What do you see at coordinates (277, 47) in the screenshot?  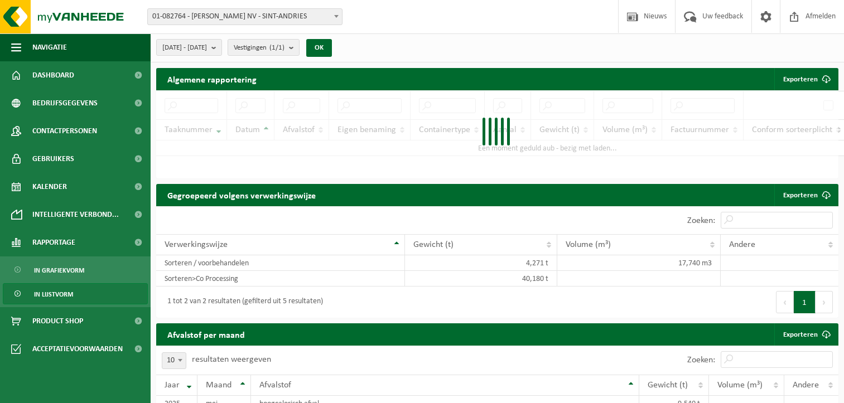 I see `count: (1/1)` at bounding box center [277, 47].